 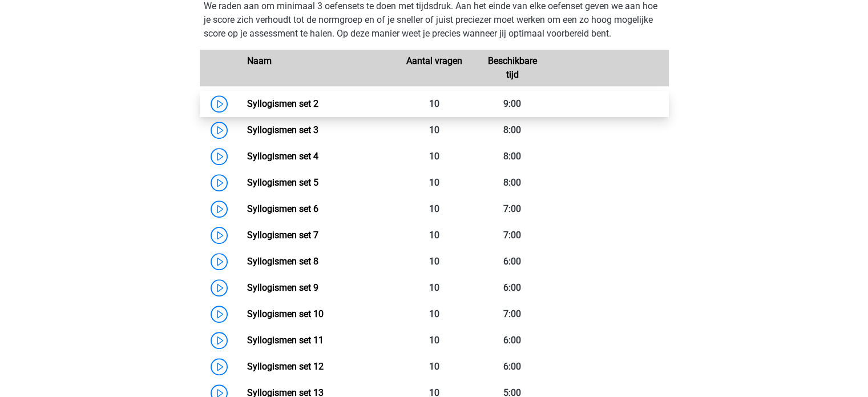 What do you see at coordinates (285, 314) in the screenshot?
I see `a: Syllogismen set 10` at bounding box center [285, 314].